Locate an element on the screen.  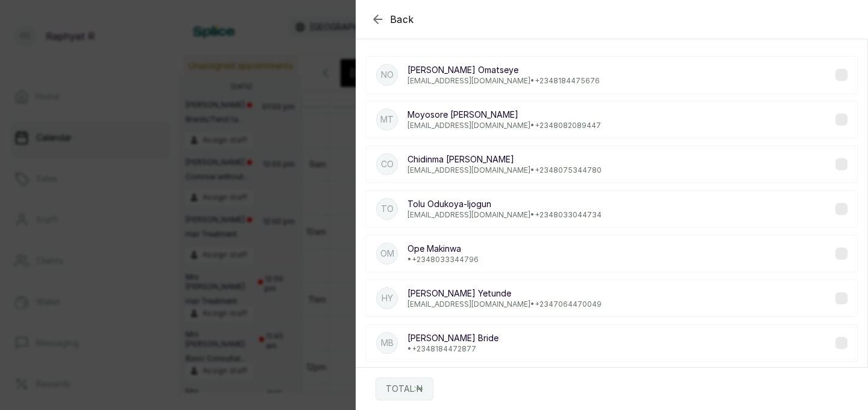
p: • +234 8184472877 is located at coordinates (453, 349).